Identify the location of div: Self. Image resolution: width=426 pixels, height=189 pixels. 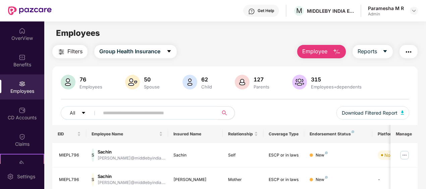
(243, 155).